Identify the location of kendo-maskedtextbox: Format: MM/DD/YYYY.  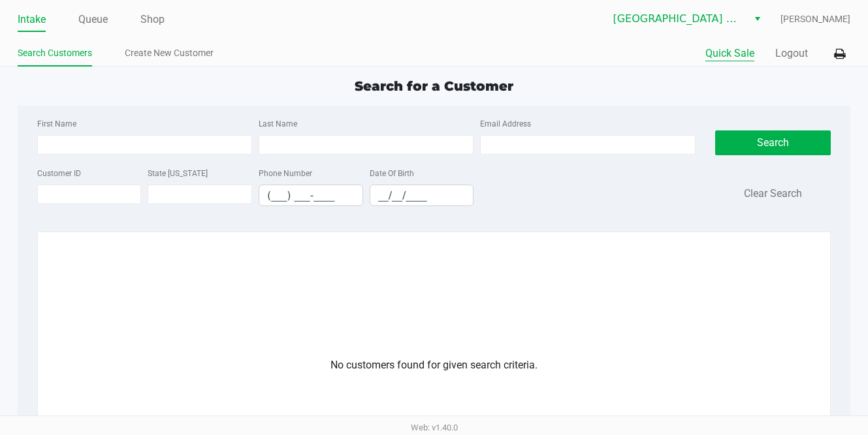
(422, 195).